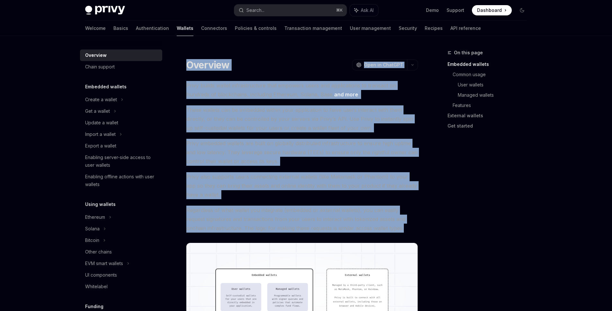  What do you see at coordinates (490, 116) in the screenshot?
I see `a: External wallets` at bounding box center [490, 116].